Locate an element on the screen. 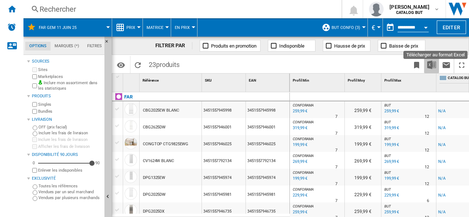 This screenshot has height=217, width=469. md-tab-item: Marques (*) is located at coordinates (67, 46).